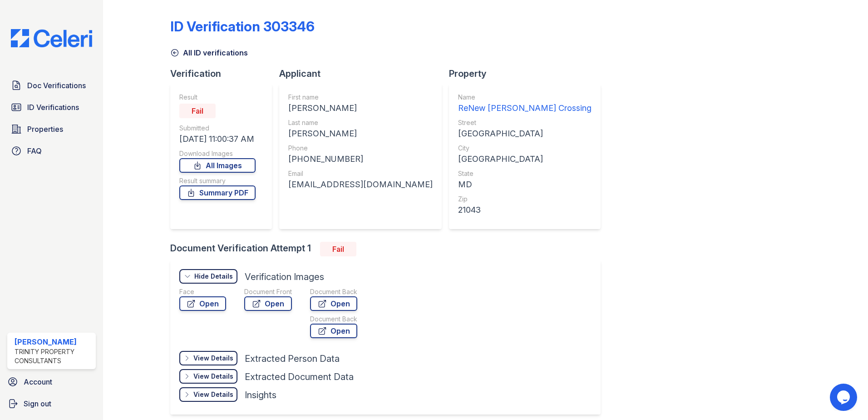  What do you see at coordinates (52, 38) in the screenshot?
I see `img: CE_Logo_Blue-a8612792a0a2168367f1c8372b55b34899dd931a85d93a1a3d3e32e68fde9ad4.png` at bounding box center [52, 38].